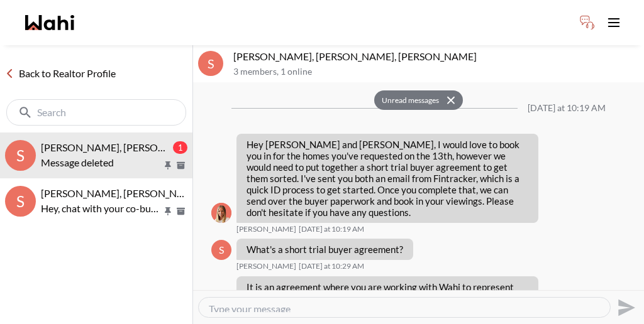 The height and width of the screenshot is (324, 644). What do you see at coordinates (436, 72) in the screenshot?
I see `p: 3 members , 1 online` at bounding box center [436, 72].